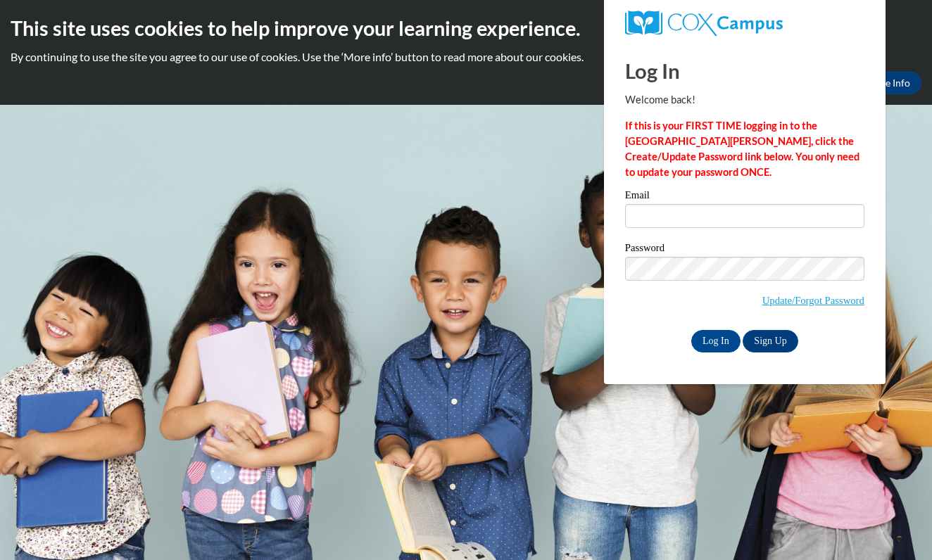  Describe the element at coordinates (466, 57) in the screenshot. I see `p: By continuing to use the site you agree to our use of cookies. Use the ‘More info’ button to read...` at that location.